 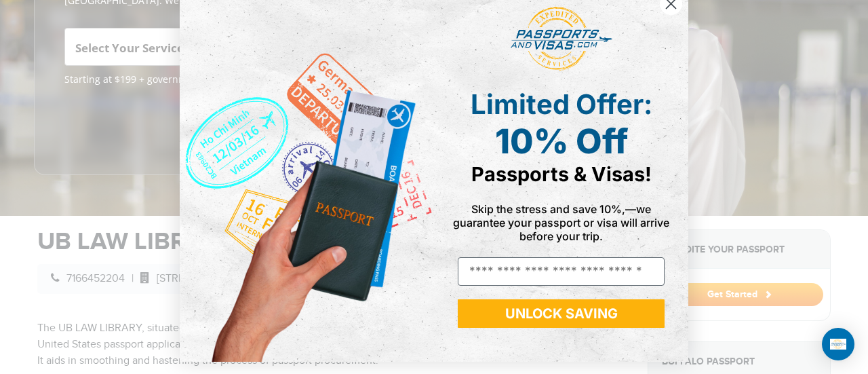 I want to click on div: Open Intercom Messenger, so click(x=838, y=344).